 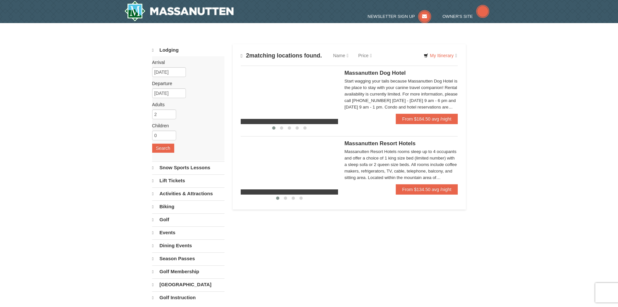 I want to click on div: Massanutten Resort Hotels rooms sleep up to 4 occupants and offer a choice of 1 king size bed (li..., so click(x=402, y=165).